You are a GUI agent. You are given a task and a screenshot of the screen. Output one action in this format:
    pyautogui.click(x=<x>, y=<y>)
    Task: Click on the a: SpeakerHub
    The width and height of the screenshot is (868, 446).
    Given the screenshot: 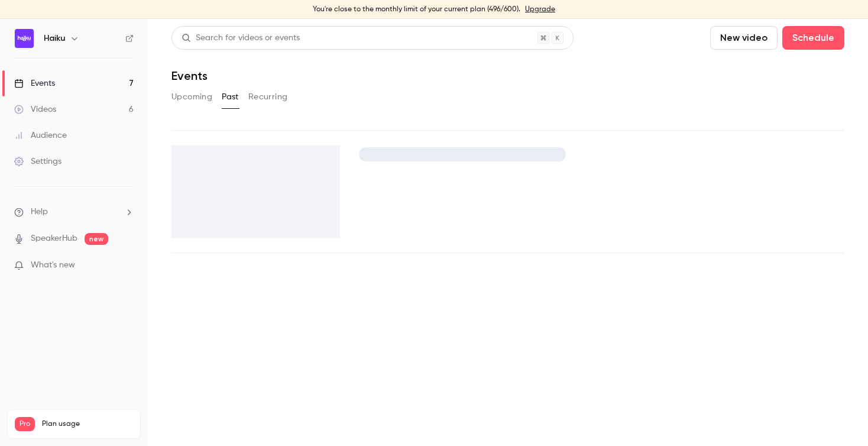 What is the action you would take?
    pyautogui.click(x=54, y=239)
    